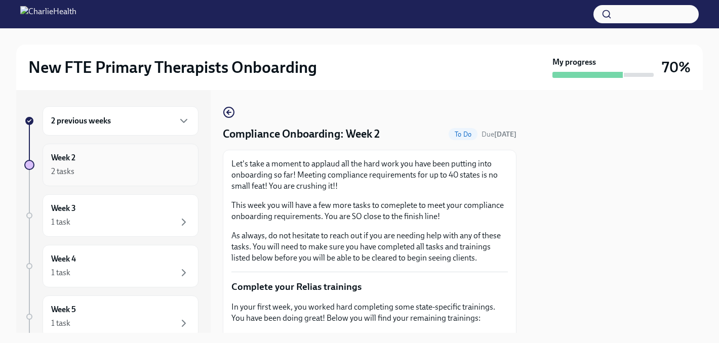 Image resolution: width=719 pixels, height=343 pixels. Describe the element at coordinates (676, 67) in the screenshot. I see `h3: 70%` at that location.